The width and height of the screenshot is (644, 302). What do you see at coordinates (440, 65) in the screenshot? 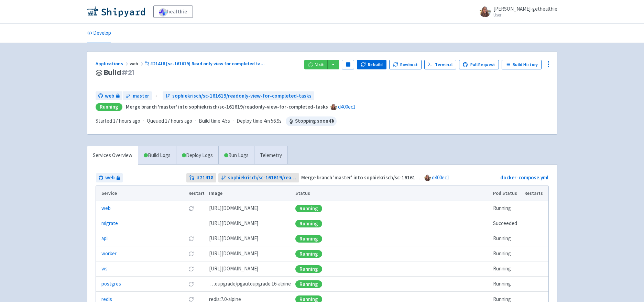
I see `a: Terminal` at bounding box center [440, 65].